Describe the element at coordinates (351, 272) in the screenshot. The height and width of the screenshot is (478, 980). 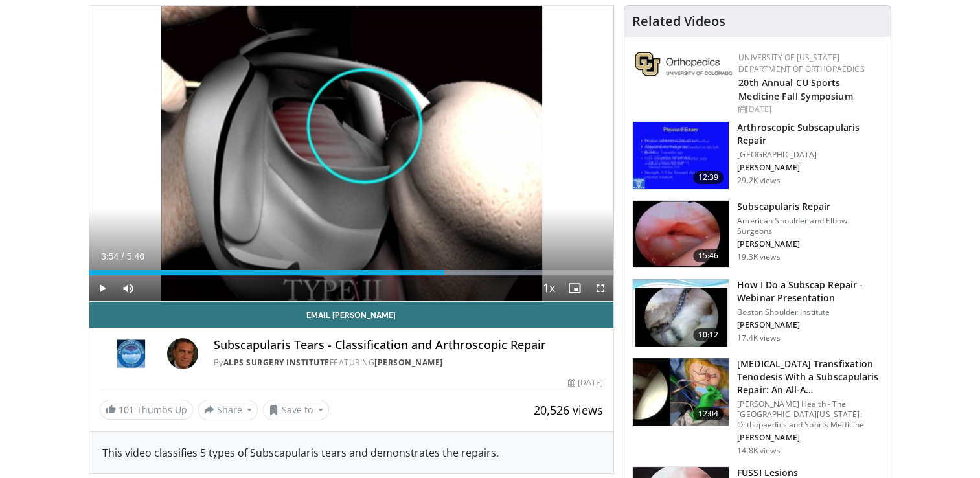
I see `div: Progress Bar` at that location.